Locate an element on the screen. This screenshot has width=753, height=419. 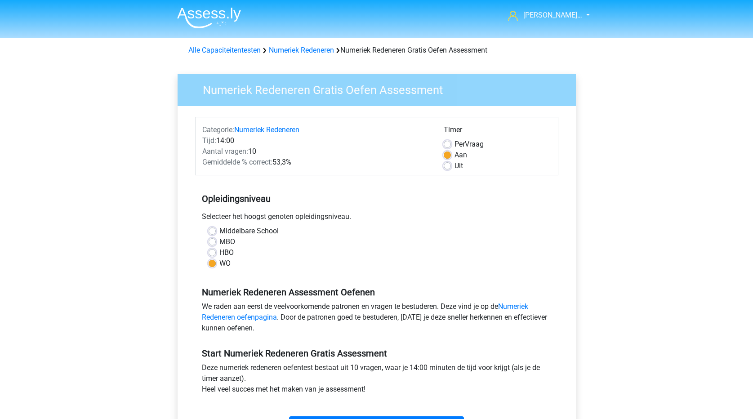
h5: Start Numeriek Redeneren Gratis Assessment is located at coordinates (377, 353).